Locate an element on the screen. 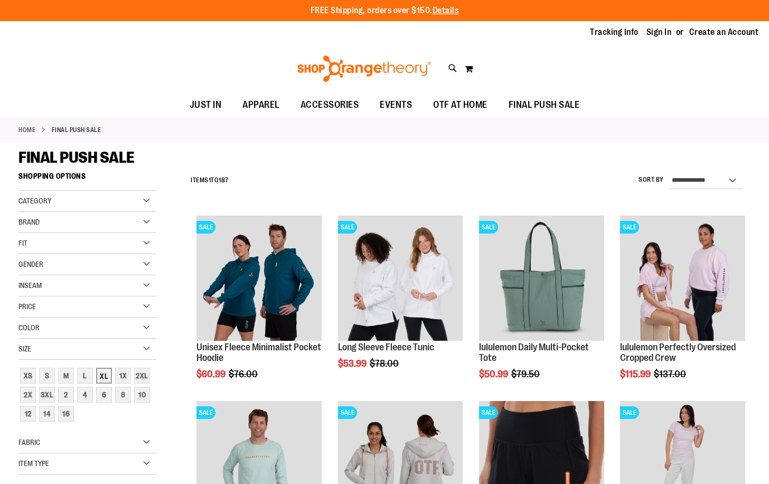  span: 187 is located at coordinates (223, 180).